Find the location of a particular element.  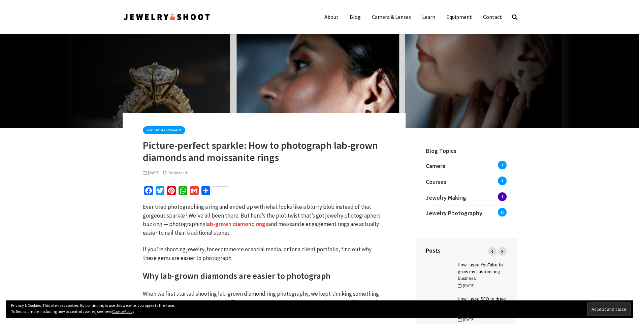

a: About is located at coordinates (332, 17).